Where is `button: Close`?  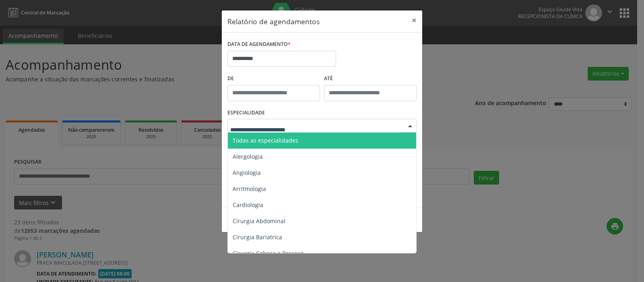
button: Close is located at coordinates (415, 20).